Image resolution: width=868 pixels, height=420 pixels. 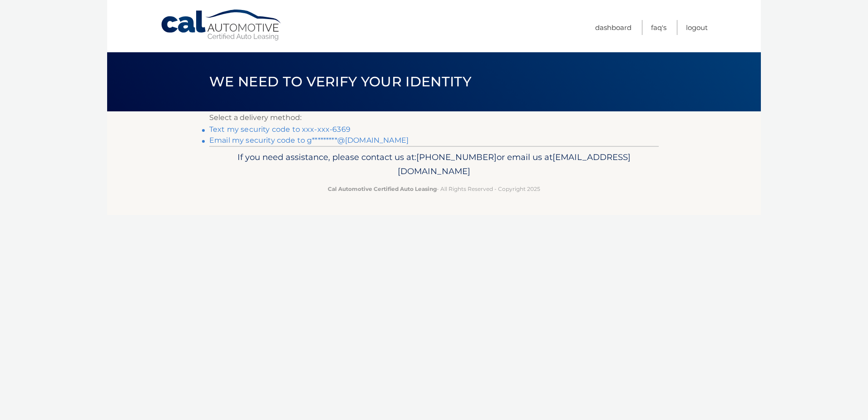 What do you see at coordinates (434, 118) in the screenshot?
I see `p: Select a delivery method:` at bounding box center [434, 118].